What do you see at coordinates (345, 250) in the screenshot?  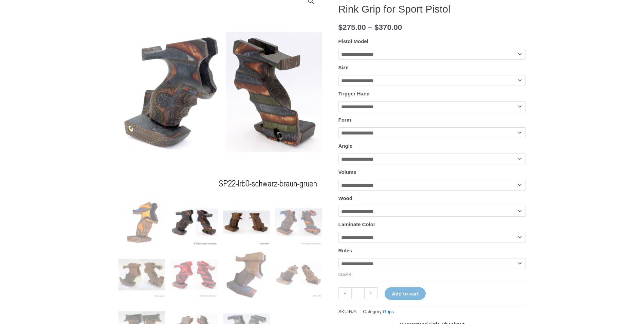 I see `label: Rules` at bounding box center [345, 250].